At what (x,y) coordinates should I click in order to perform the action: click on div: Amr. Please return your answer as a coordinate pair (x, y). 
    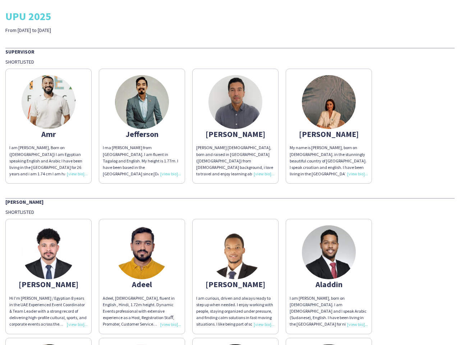
    Looking at the image, I should click on (49, 134).